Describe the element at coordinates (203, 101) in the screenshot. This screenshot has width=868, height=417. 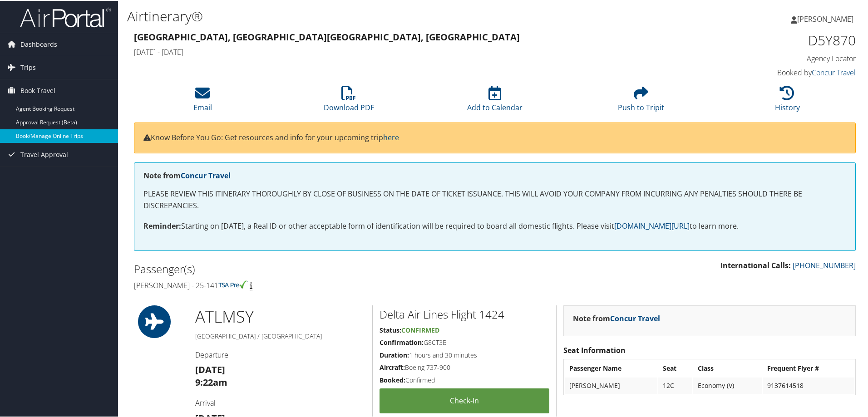
I see `a: Email` at that location.